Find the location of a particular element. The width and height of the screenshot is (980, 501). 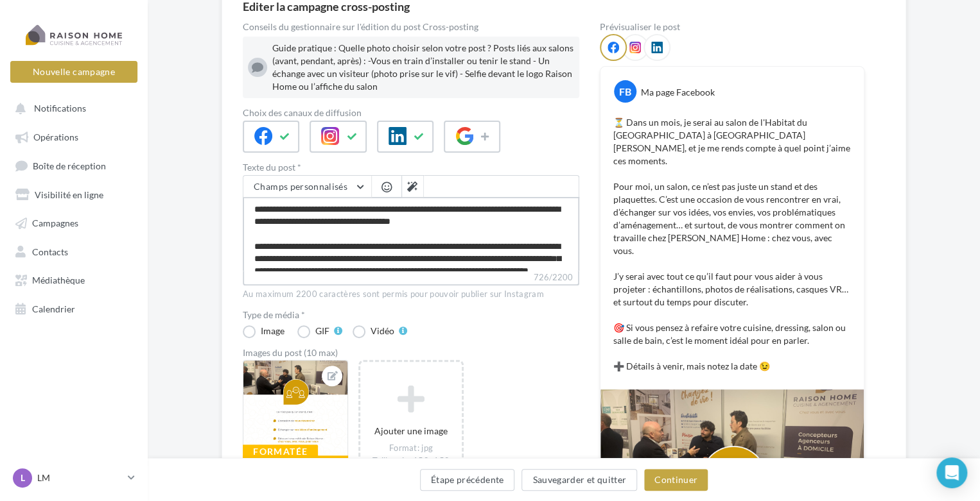

span: Visibilité en ligne is located at coordinates (69, 194).